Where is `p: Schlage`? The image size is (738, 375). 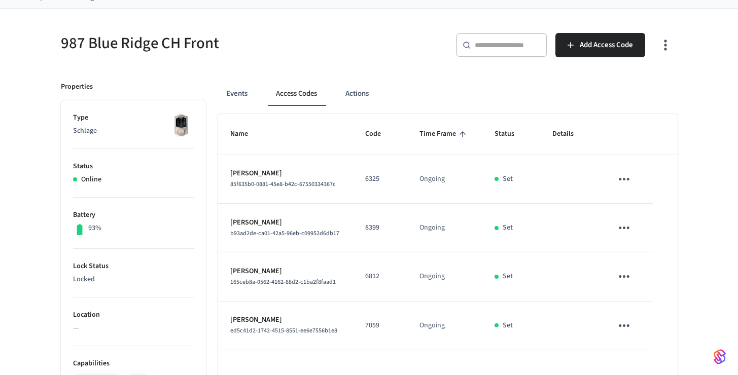 p: Schlage is located at coordinates (133, 131).